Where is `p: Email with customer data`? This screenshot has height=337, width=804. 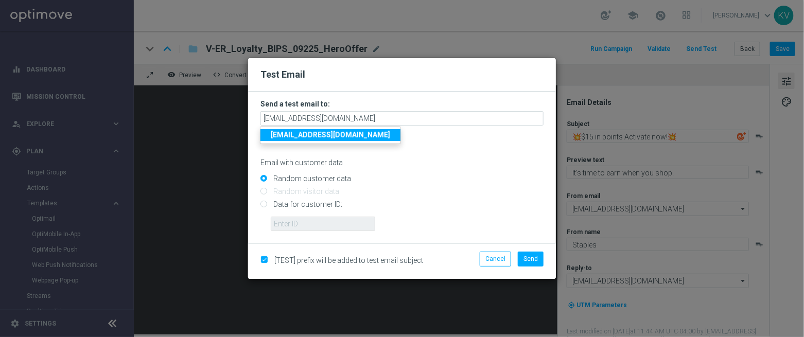
p: Email with customer data is located at coordinates (402, 163).